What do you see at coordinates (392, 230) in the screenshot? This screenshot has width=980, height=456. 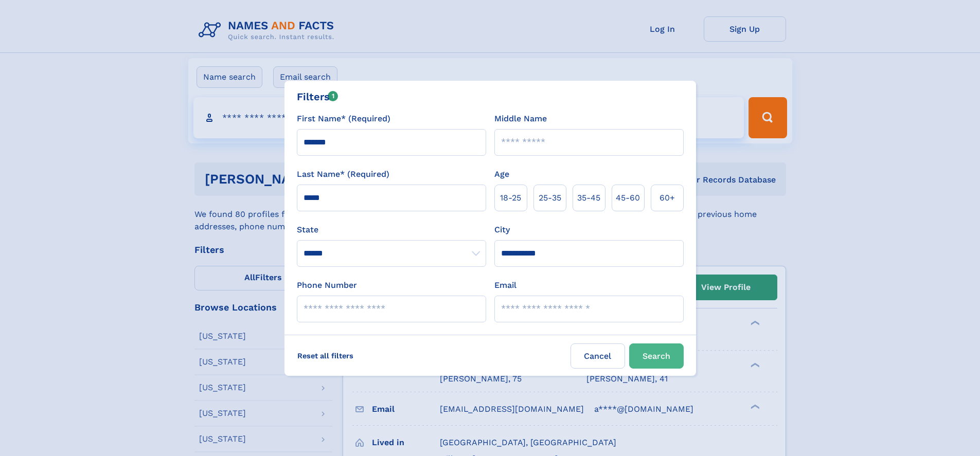 I see `label: State` at bounding box center [392, 230].